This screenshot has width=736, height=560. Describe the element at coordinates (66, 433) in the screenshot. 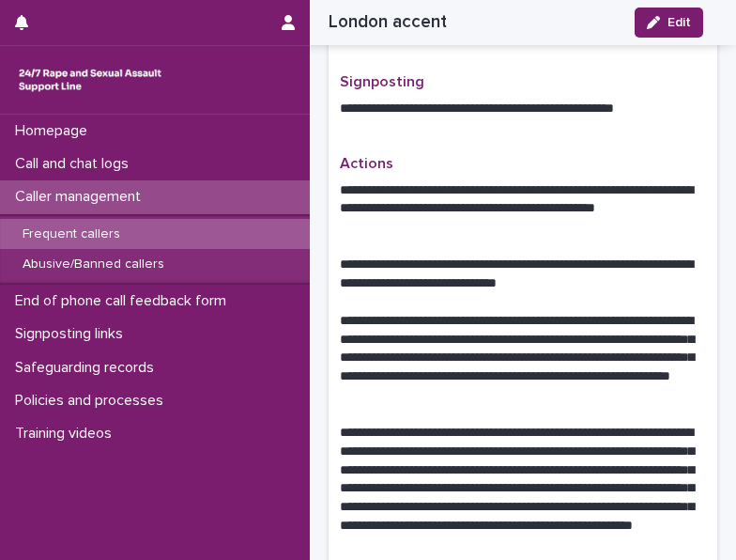

I see `p: Training videos` at that location.